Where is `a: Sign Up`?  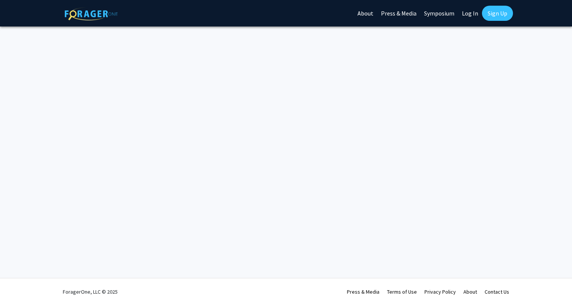
a: Sign Up is located at coordinates (498, 13).